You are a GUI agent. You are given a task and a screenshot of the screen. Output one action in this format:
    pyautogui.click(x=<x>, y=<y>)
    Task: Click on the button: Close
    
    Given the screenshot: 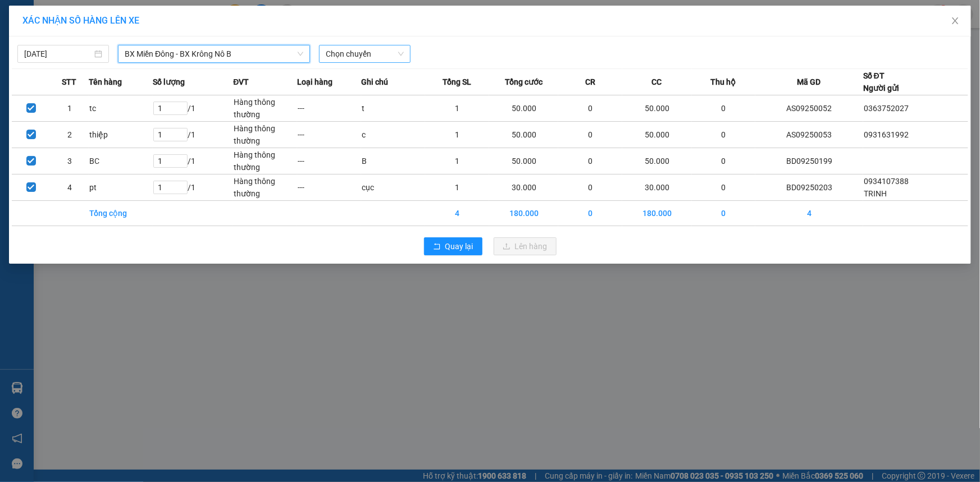 What is the action you would take?
    pyautogui.click(x=956, y=21)
    